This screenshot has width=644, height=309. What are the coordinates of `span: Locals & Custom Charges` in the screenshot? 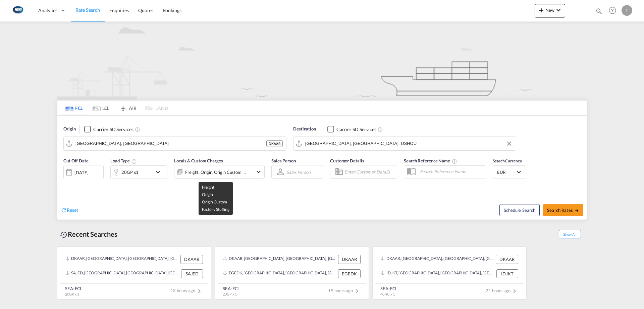 It's located at (199, 161).